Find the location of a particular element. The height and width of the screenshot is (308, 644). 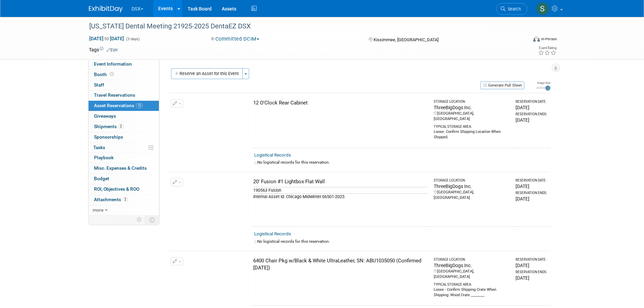

span: Staff is located at coordinates (99, 85).